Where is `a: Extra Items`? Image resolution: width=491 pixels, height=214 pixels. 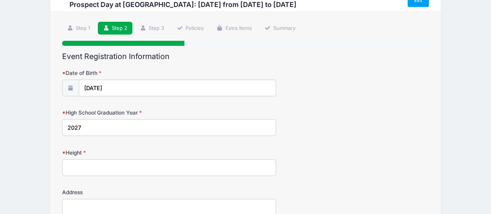
a: Extra Items is located at coordinates (234, 28).